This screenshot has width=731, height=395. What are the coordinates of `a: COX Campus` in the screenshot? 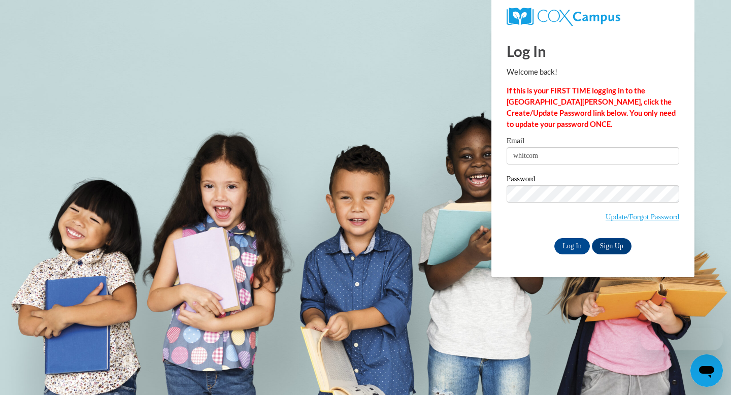 It's located at (593, 17).